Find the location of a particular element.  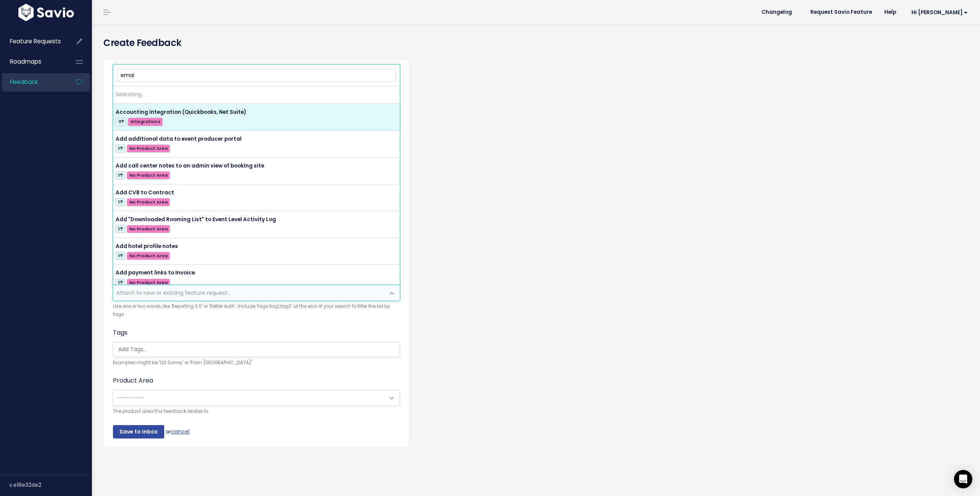

span: Feature Requests is located at coordinates (36, 41).